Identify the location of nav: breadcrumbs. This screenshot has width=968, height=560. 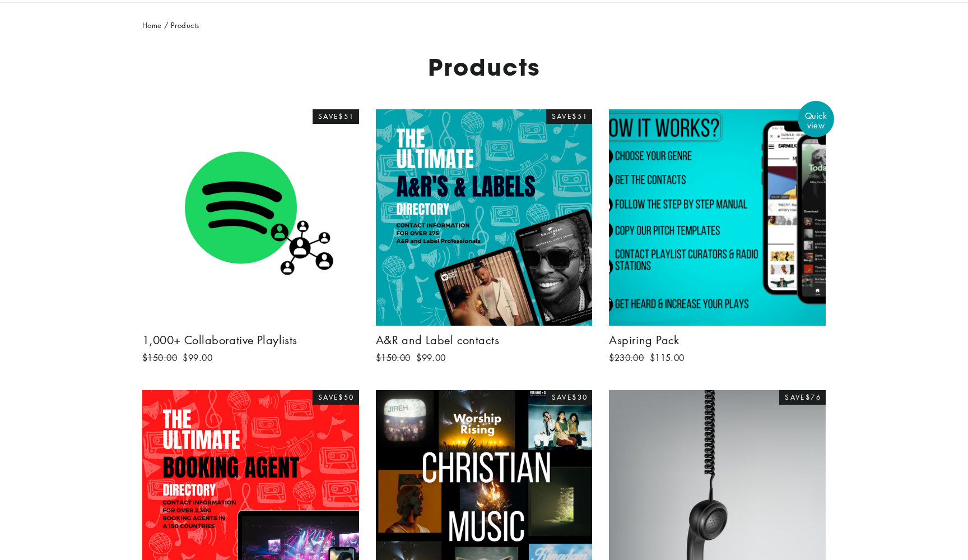
(484, 25).